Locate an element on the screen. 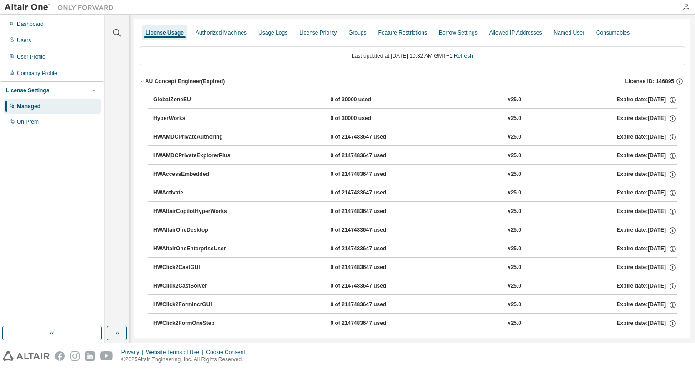 The image size is (695, 369). div: HWAMDCPrivateAuthoring is located at coordinates (194, 137).